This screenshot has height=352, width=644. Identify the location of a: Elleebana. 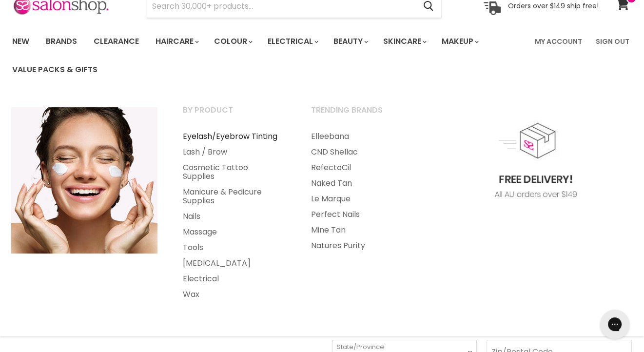
(362, 136).